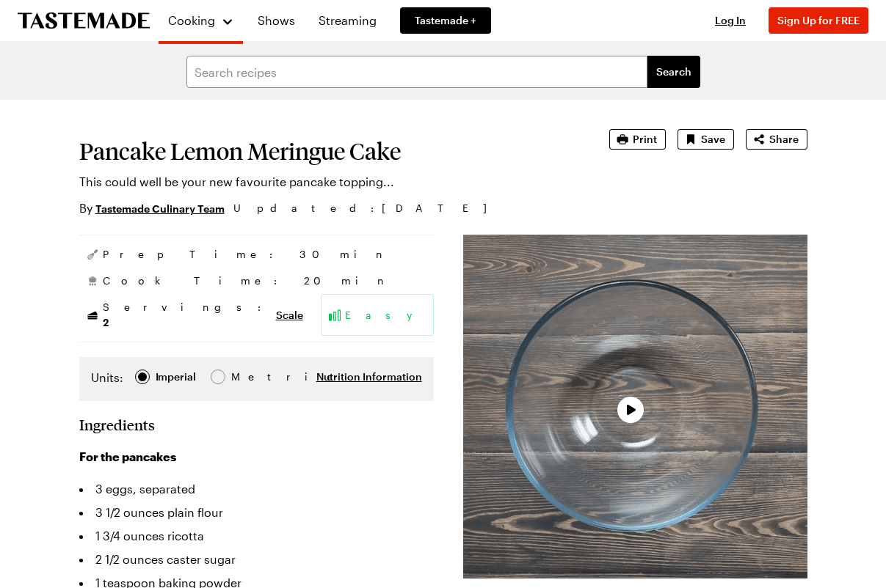  I want to click on span: Print, so click(644, 139).